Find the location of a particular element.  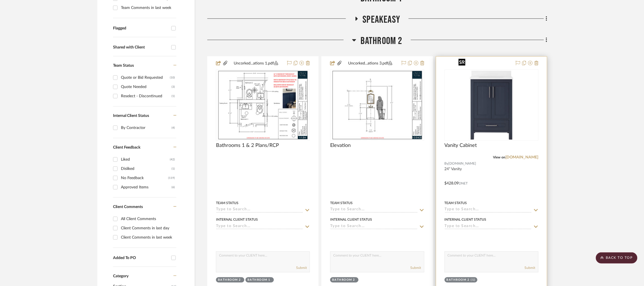

div: Client Comments in last week is located at coordinates (148, 238).